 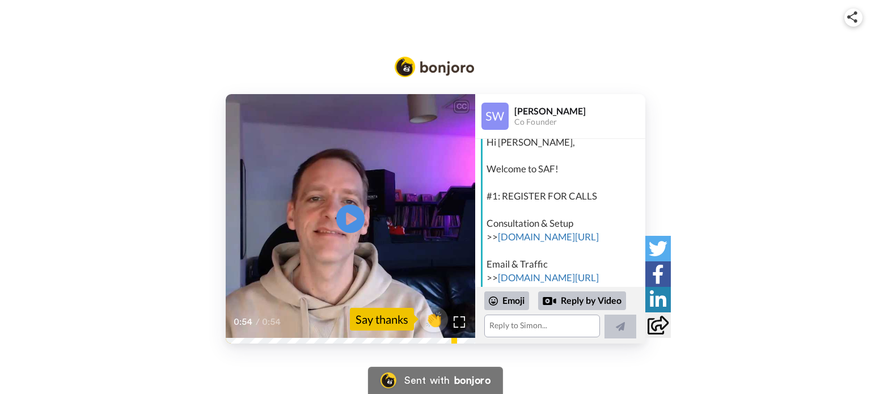 What do you see at coordinates (580, 122) in the screenshot?
I see `div: Co Founder` at bounding box center [580, 122].